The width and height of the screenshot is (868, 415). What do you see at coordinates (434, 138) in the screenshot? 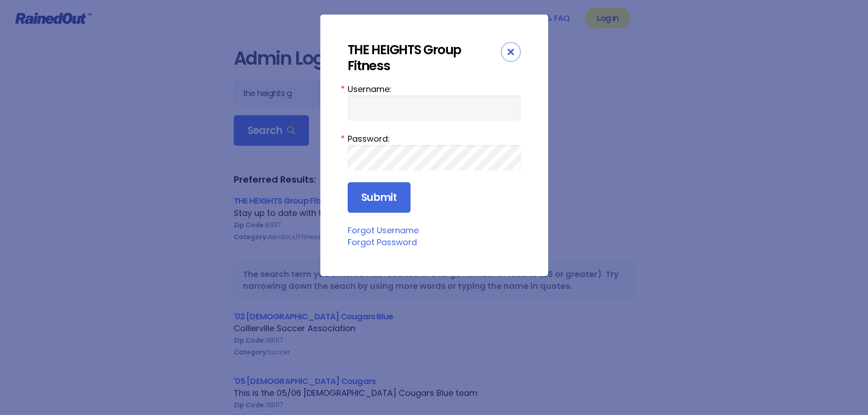
I see `label: Password:` at bounding box center [434, 138].